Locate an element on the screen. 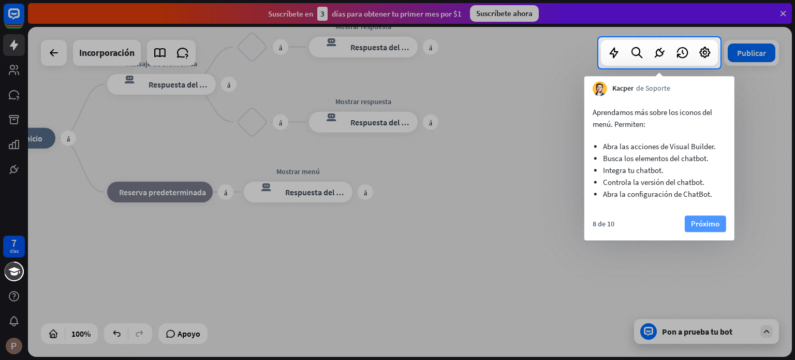 The height and width of the screenshot is (360, 795). font: Próximo is located at coordinates (705, 223).